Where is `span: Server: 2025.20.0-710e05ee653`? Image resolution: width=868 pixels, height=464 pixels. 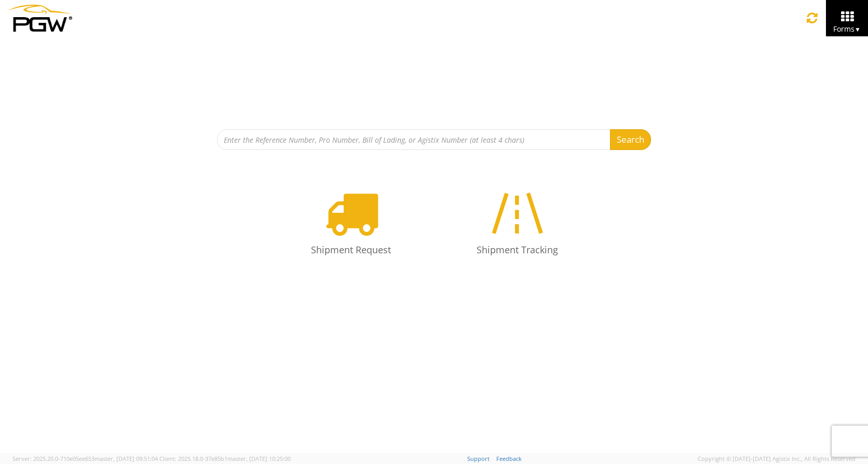
span: Server: 2025.20.0-710e05ee653 is located at coordinates (85, 458).